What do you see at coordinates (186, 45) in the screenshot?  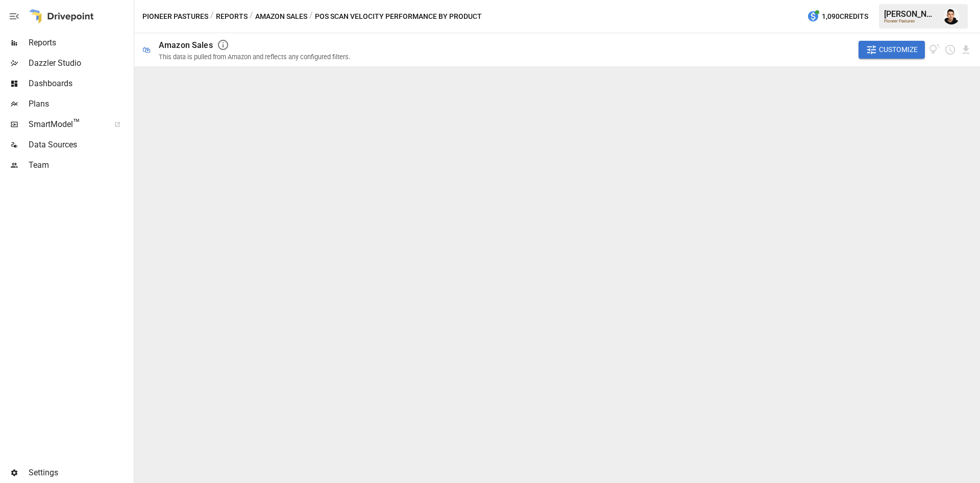 I see `div: Amazon Sales` at bounding box center [186, 45].